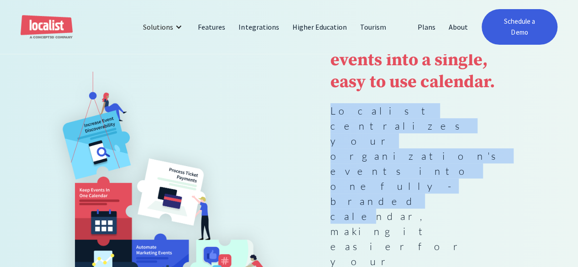  I want to click on a: Higher Education, so click(320, 27).